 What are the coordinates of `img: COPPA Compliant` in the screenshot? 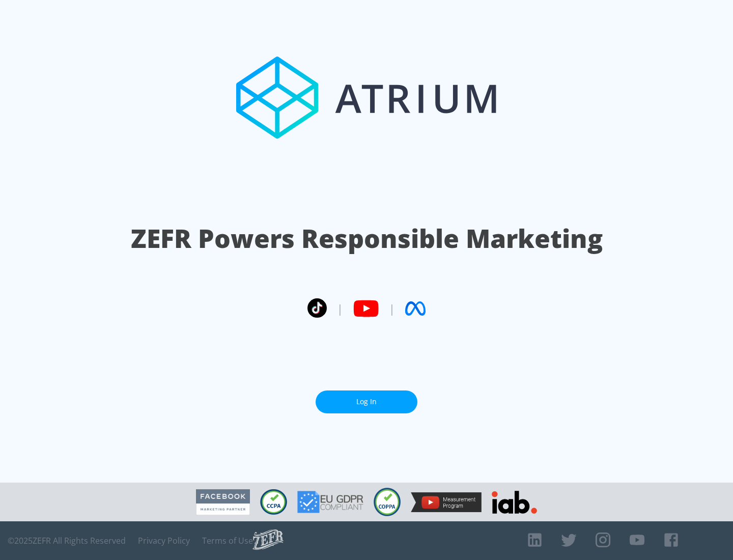 It's located at (387, 502).